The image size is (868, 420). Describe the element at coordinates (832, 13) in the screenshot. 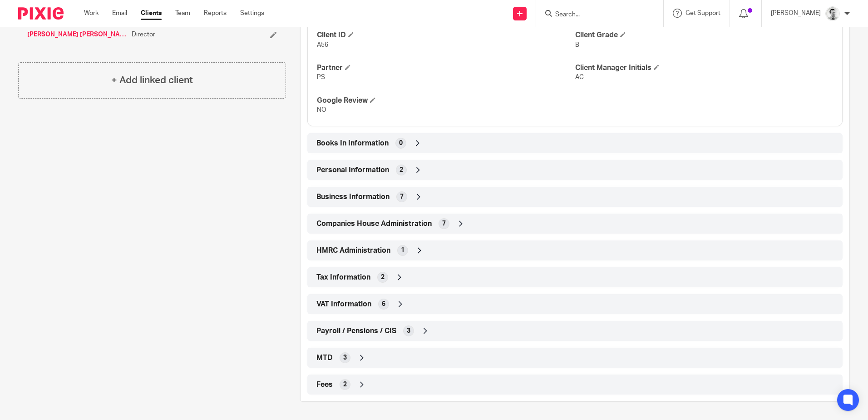

I see `img: Andy_2025.jpg` at that location.